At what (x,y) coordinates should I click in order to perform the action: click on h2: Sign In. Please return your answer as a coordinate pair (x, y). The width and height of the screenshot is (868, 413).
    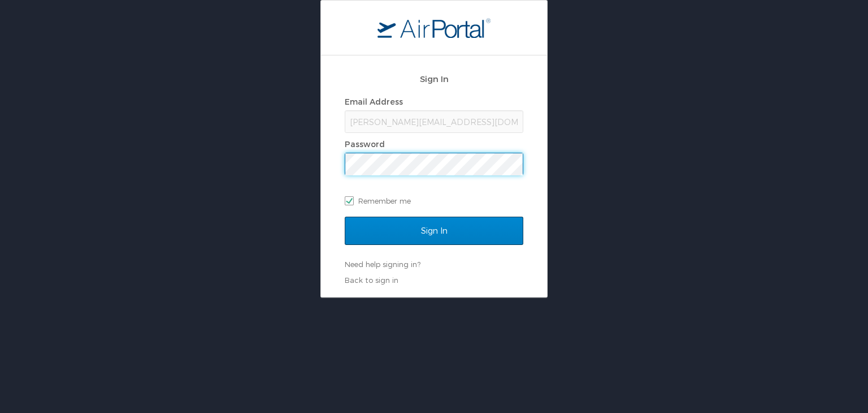
    Looking at the image, I should click on (434, 79).